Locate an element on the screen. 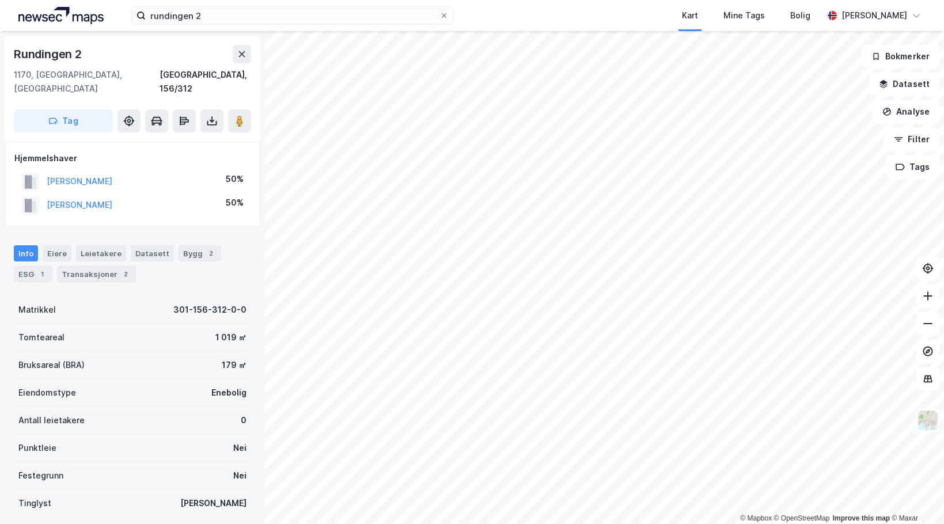  input: Søk på adresse, matrikkel, gårdeiere, leietakere eller personer is located at coordinates (292, 16).